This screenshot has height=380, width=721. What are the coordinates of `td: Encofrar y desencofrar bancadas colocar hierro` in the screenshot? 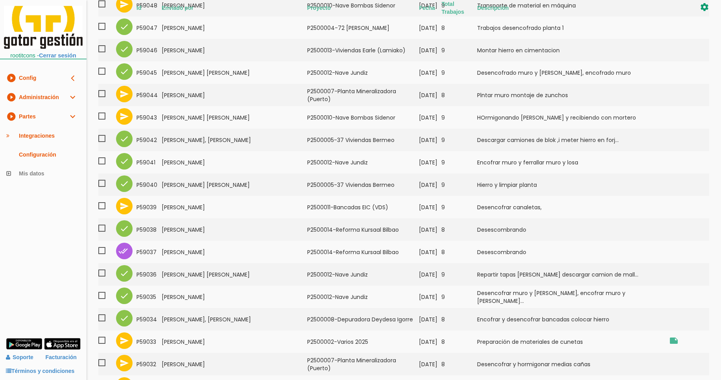 It's located at (571, 319).